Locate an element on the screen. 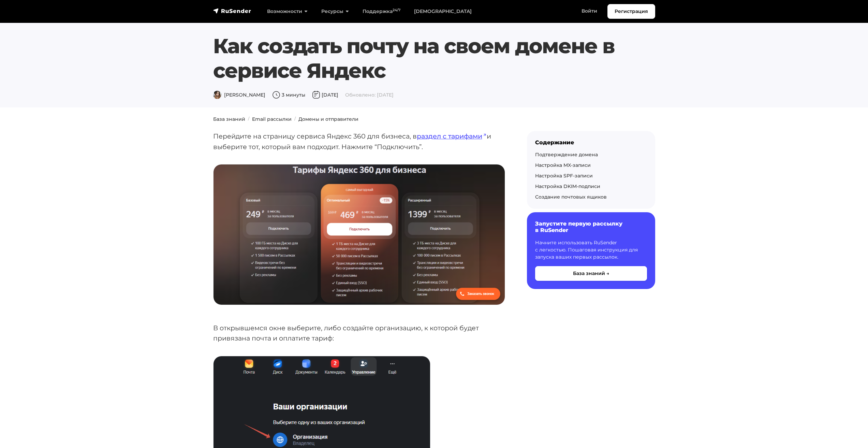 The width and height of the screenshot is (868, 448). p: Начните использовать RuSender с легкостью. Пошаговая инструкция для запуска ваших первых рассылок. is located at coordinates (591, 250).